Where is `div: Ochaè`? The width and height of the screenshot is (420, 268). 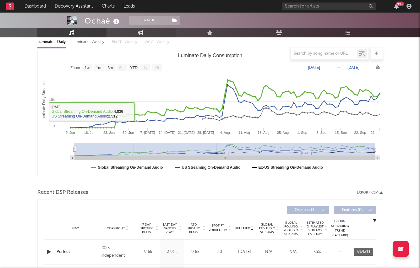
div: Ochaè is located at coordinates (103, 21).